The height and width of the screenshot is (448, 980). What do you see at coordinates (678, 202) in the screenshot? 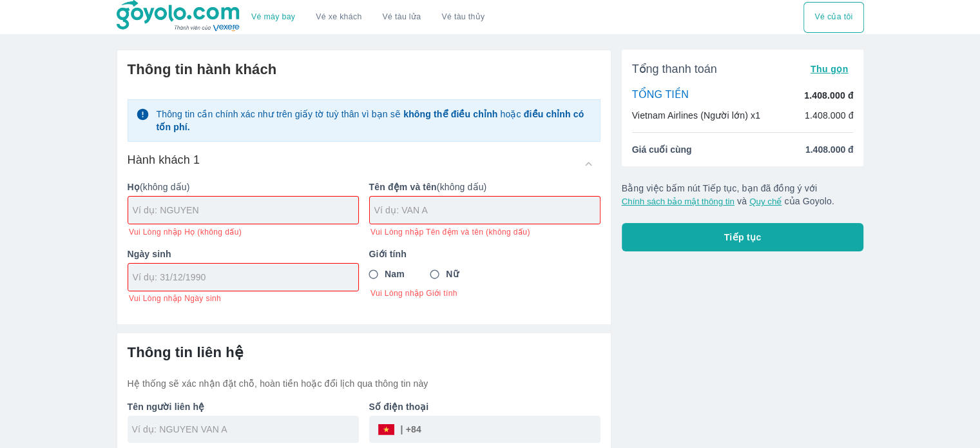
I see `button: Chính sách bảo mật thông tin` at bounding box center [678, 202].